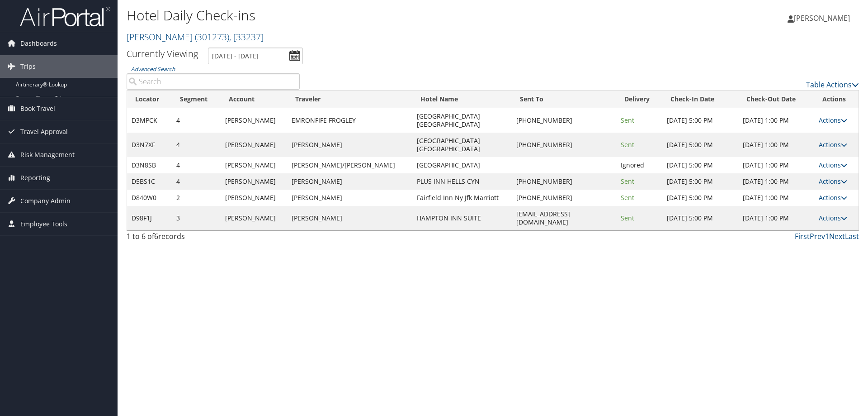  What do you see at coordinates (852, 237) in the screenshot?
I see `a: Last` at bounding box center [852, 237].